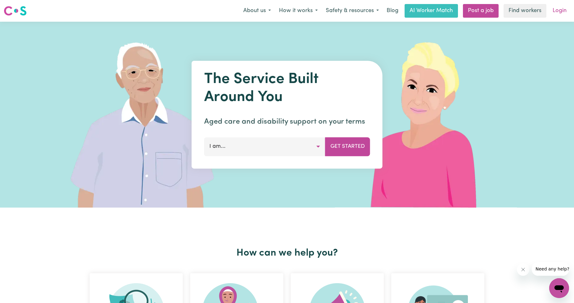 The height and width of the screenshot is (303, 574). Describe the element at coordinates (15, 11) in the screenshot. I see `a: Careseekers logo` at that location.